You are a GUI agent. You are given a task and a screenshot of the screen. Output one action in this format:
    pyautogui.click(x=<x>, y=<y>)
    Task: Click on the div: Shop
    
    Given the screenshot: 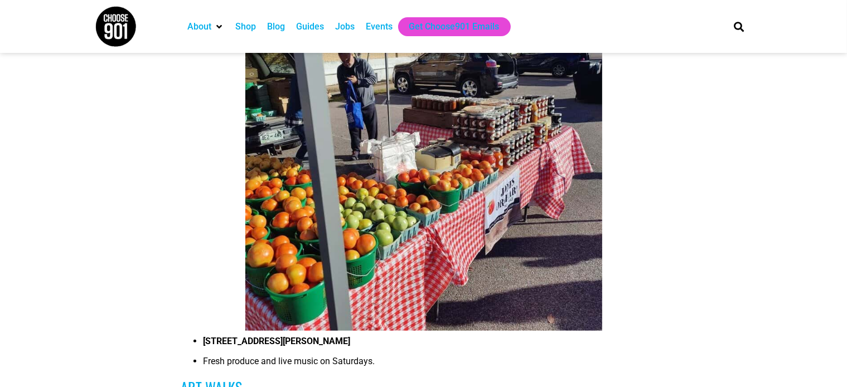 What is the action you would take?
    pyautogui.click(x=245, y=27)
    